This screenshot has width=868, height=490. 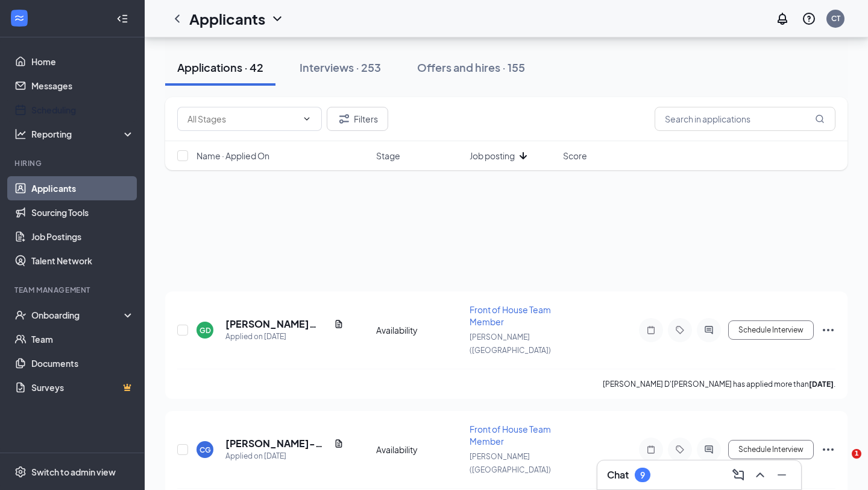 I want to click on div: GD, so click(x=205, y=330).